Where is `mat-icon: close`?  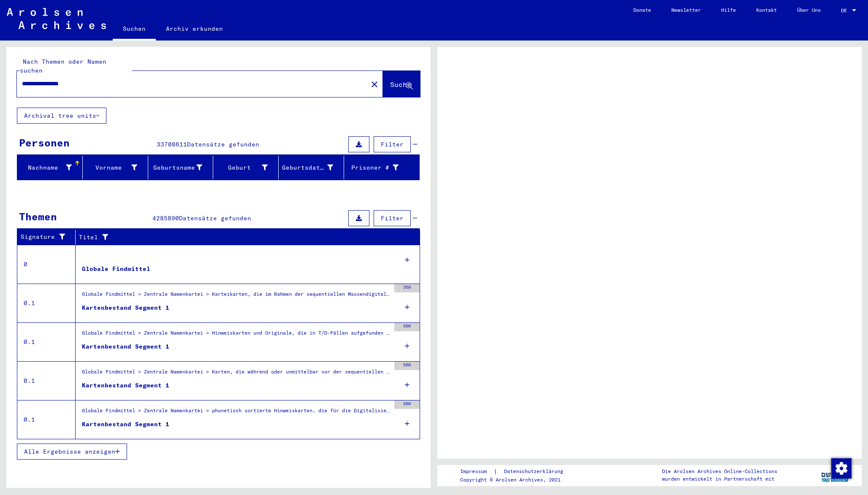
mat-icon: close is located at coordinates (375, 84).